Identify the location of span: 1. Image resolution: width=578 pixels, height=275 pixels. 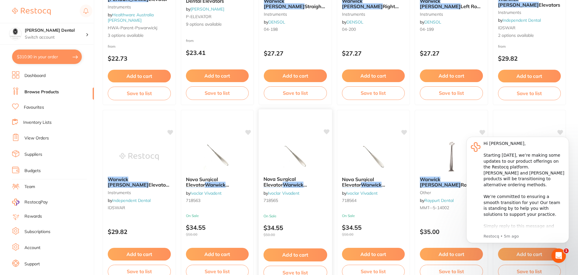
(566, 251).